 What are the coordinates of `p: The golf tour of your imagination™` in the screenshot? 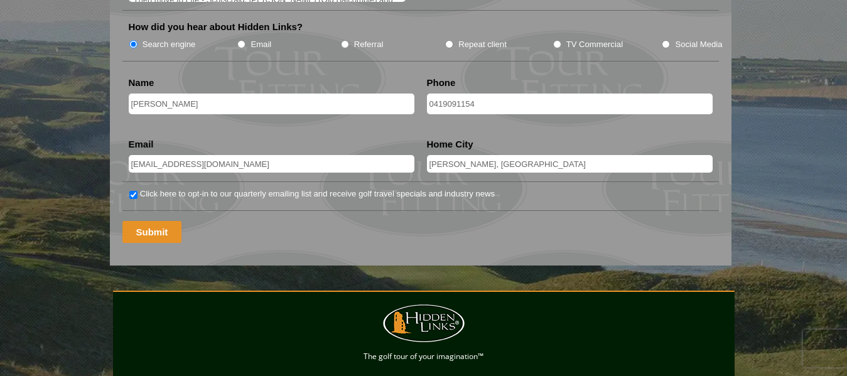 It's located at (424, 357).